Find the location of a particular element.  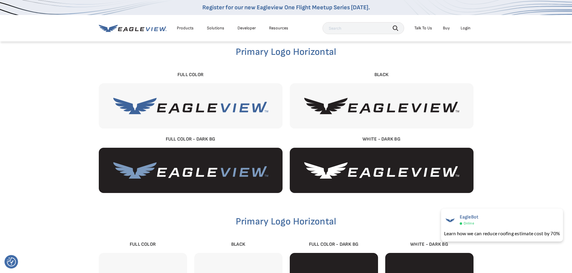

div: Resources is located at coordinates (278, 28).